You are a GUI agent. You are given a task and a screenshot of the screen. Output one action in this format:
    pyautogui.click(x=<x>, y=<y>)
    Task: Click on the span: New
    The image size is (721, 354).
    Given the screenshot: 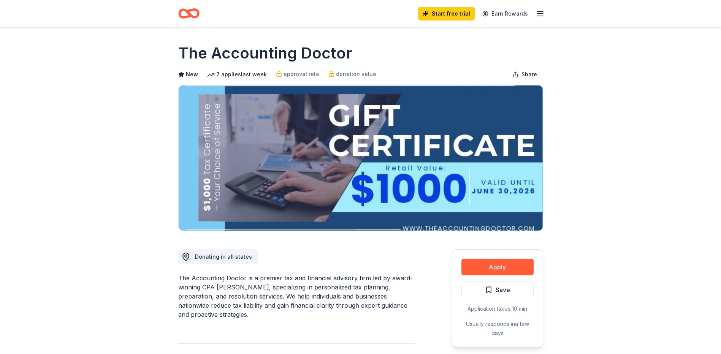 What is the action you would take?
    pyautogui.click(x=192, y=74)
    